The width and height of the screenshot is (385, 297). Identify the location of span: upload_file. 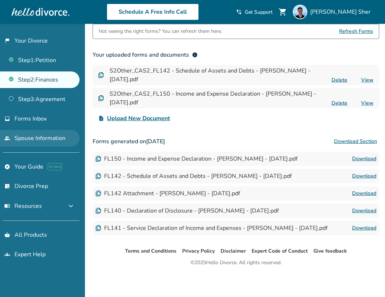
(101, 119).